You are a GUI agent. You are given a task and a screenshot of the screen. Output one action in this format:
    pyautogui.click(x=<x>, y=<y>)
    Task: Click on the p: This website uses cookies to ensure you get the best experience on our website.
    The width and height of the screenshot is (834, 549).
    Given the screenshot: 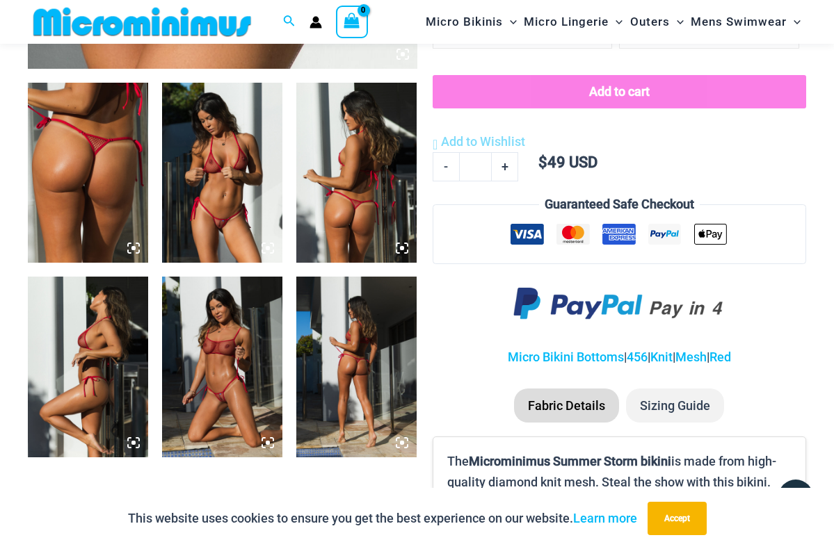 What is the action you would take?
    pyautogui.click(x=382, y=519)
    